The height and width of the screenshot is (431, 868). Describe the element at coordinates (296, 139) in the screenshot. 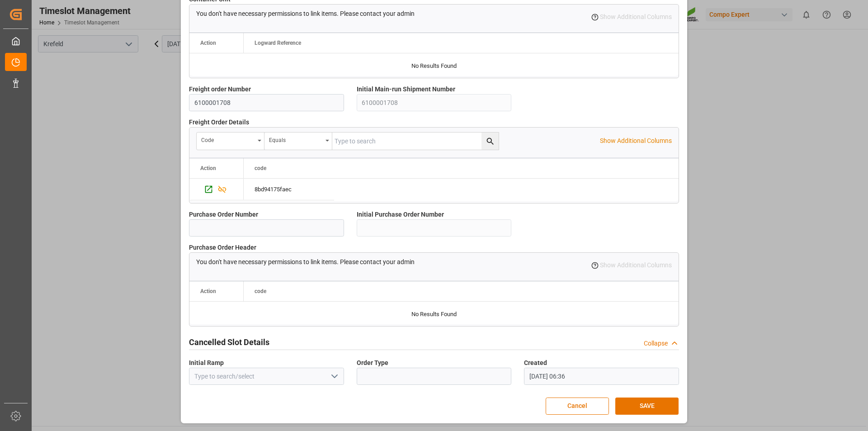

I see `div: Equals` at that location.